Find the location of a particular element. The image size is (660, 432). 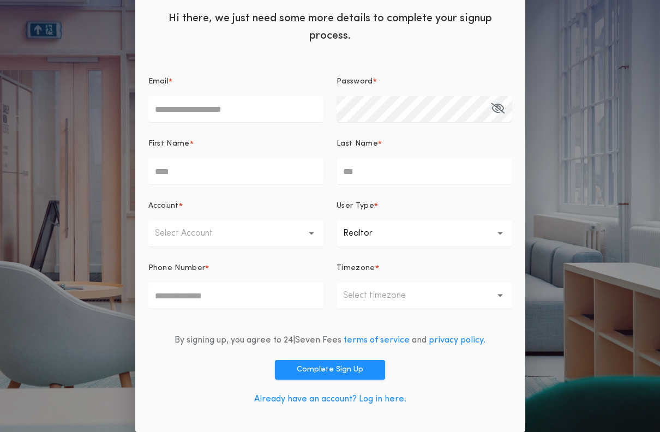

button: Realtor is located at coordinates (424, 233).